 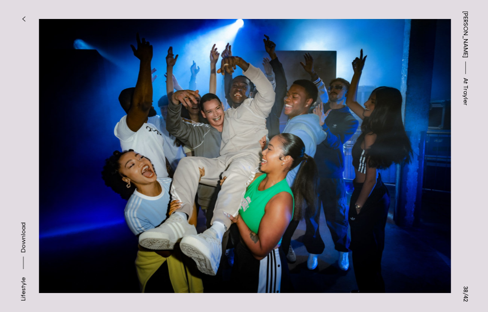 I want to click on span: Download, so click(x=24, y=238).